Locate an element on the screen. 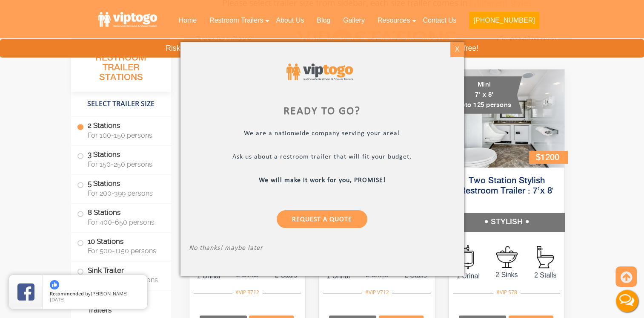  img: viptogo logo is located at coordinates (320, 72).